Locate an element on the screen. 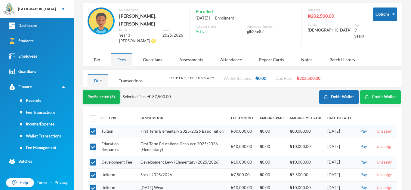  div: Attendance is located at coordinates (231, 60).